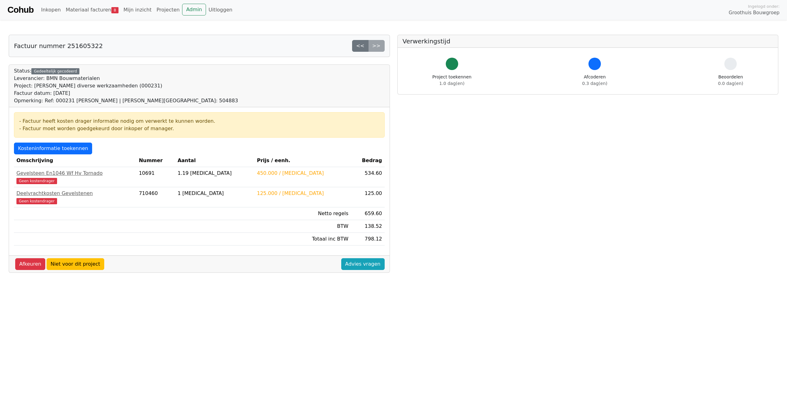 The height and width of the screenshot is (398, 787). Describe the element at coordinates (51, 10) in the screenshot. I see `a: Inkopen` at that location.